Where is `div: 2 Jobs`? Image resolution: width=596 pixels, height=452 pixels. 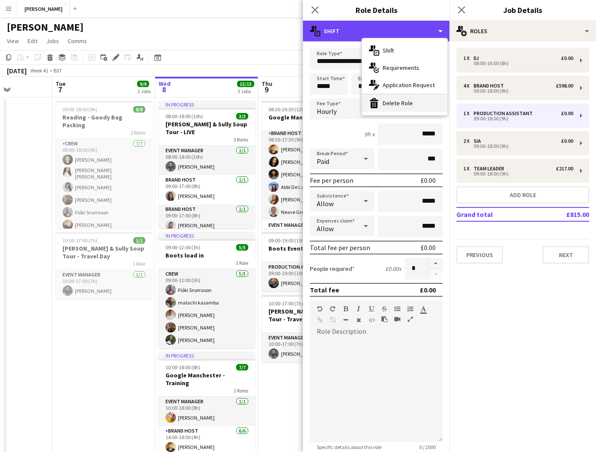
div: 2 Jobs is located at coordinates (144, 91).